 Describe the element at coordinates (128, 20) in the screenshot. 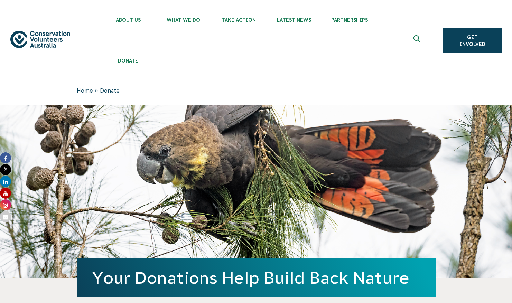

I see `span: About Us` at that location.